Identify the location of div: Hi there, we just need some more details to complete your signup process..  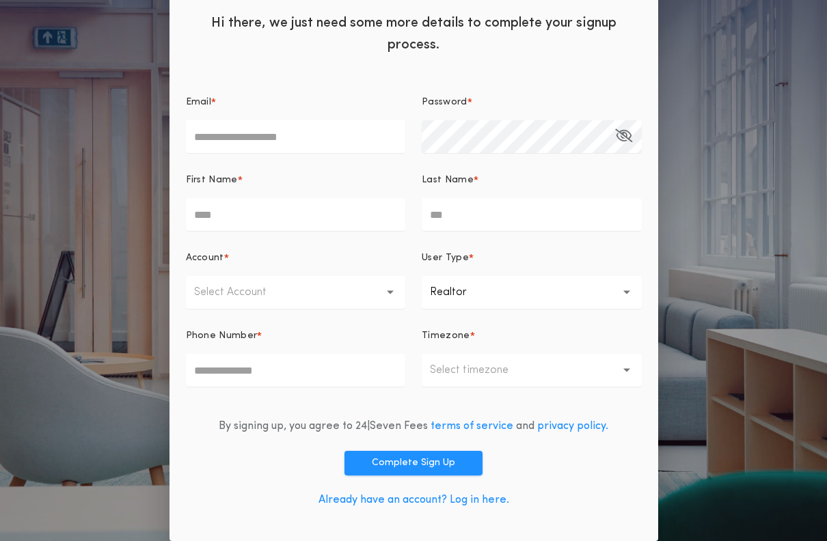
(413, 32).